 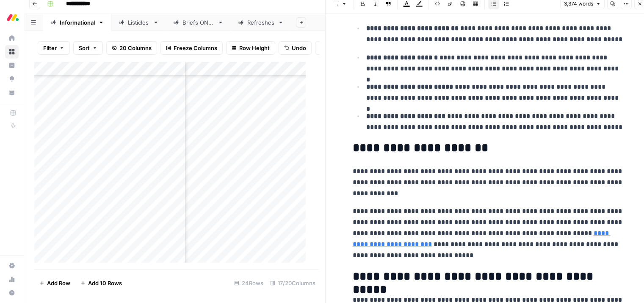 I want to click on button: Help + Support, so click(x=12, y=293).